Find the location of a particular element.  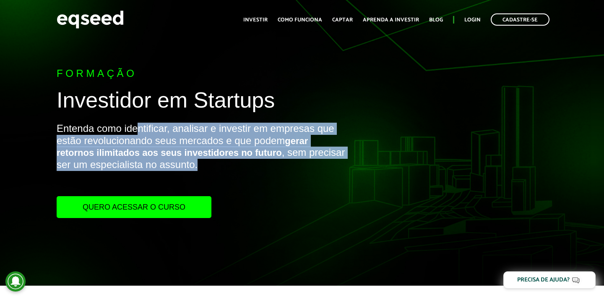

a: Como funciona is located at coordinates (300, 20).